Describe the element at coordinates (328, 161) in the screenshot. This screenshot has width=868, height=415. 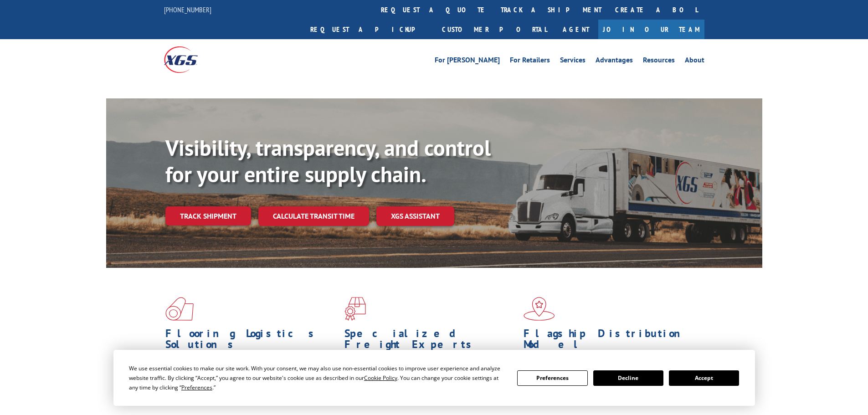
I see `b: Visibility, transparency, and control for your entire supply chain.` at that location.